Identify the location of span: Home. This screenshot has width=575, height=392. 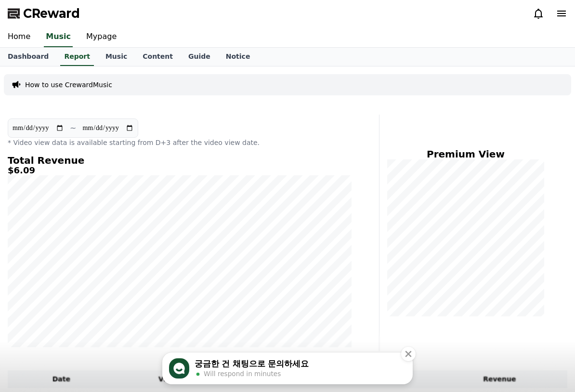
(97, 383).